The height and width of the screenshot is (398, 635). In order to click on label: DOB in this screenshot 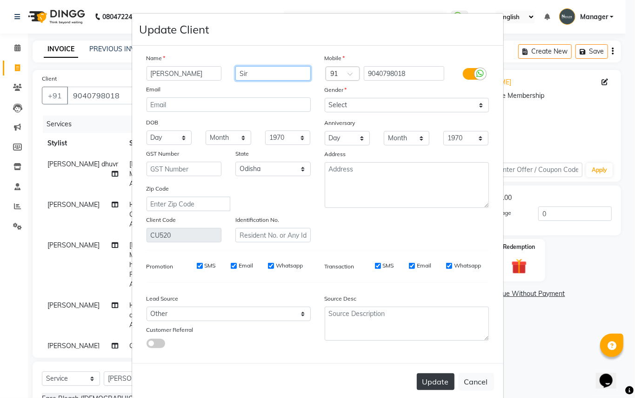, I will do `click(153, 122)`.